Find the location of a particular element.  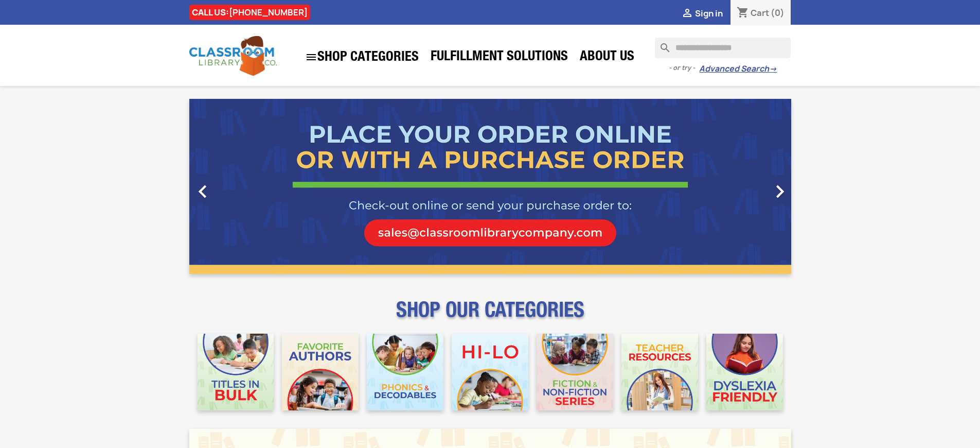

a: SHOP CATEGORIES is located at coordinates (362, 57).